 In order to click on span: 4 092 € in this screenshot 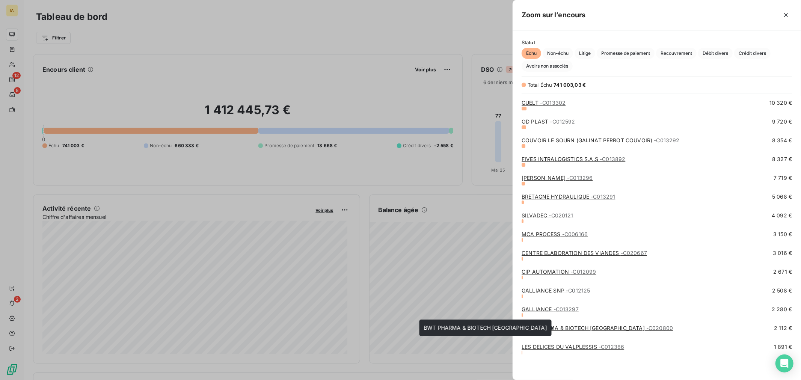, I will do `click(782, 215)`.